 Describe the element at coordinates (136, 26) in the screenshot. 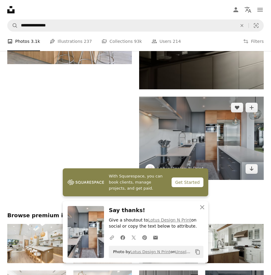

I see `form: Find visuals sitewide` at that location.